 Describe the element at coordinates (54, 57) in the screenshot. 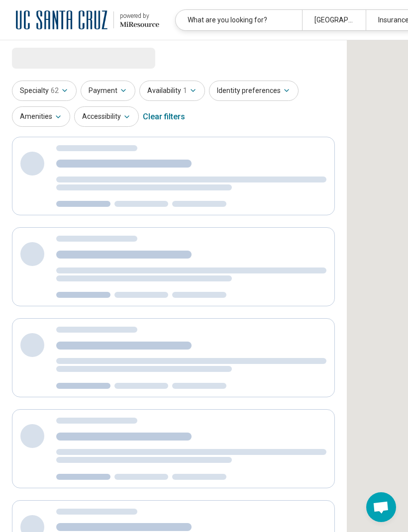

I see `span: Loading...` at that location.